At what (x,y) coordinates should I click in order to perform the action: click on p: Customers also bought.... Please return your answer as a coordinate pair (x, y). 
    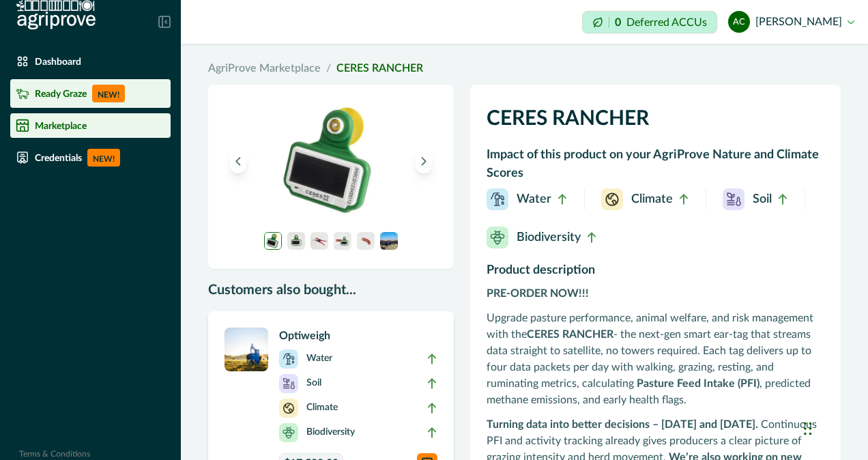
    Looking at the image, I should click on (331, 290).